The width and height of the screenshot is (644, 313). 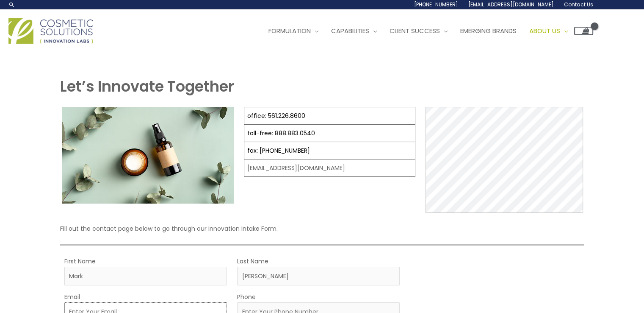 What do you see at coordinates (322, 228) in the screenshot?
I see `p: Fill out the contact page below to go through our Innovation Intake Form.` at bounding box center [322, 228].